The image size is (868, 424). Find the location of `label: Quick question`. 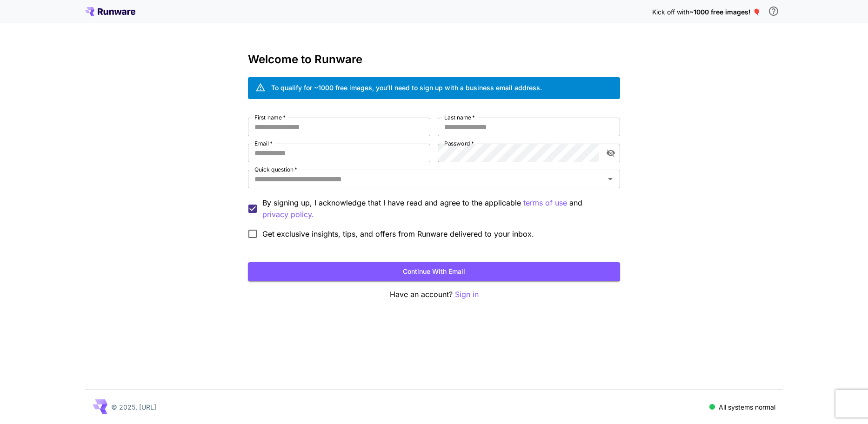

label: Quick question is located at coordinates (276, 169).